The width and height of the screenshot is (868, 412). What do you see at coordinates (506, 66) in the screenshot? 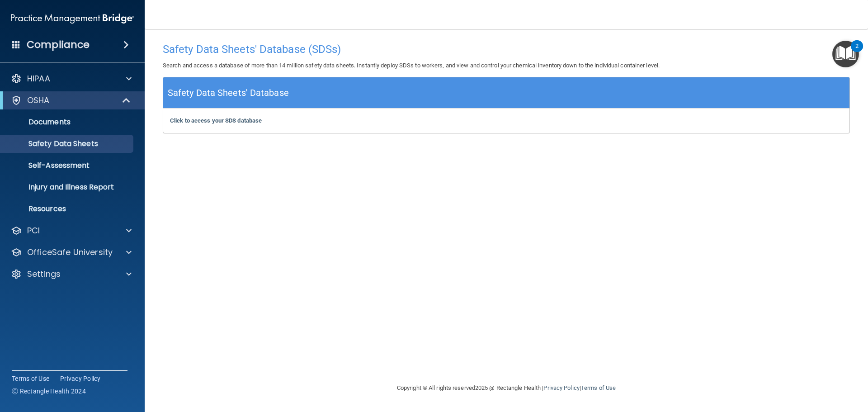
I see `p: Search and access a database of more than 14 million safety data sheets. Instantly deploy SDSs to...` at bounding box center [506, 66].